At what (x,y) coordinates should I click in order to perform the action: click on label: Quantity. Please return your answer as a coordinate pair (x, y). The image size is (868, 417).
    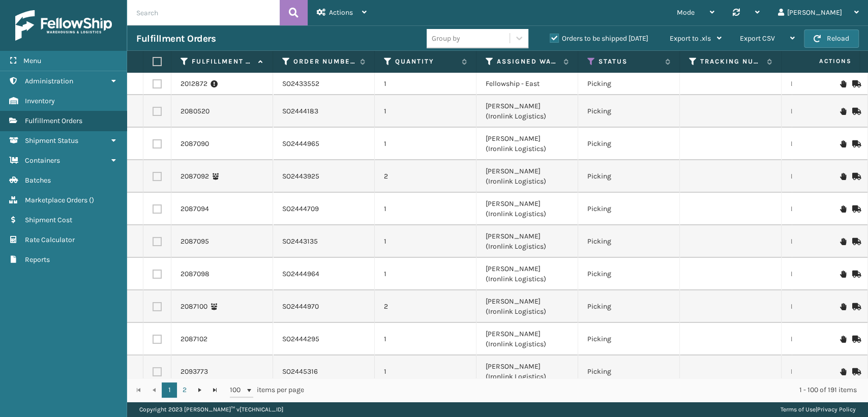
    Looking at the image, I should click on (426, 61).